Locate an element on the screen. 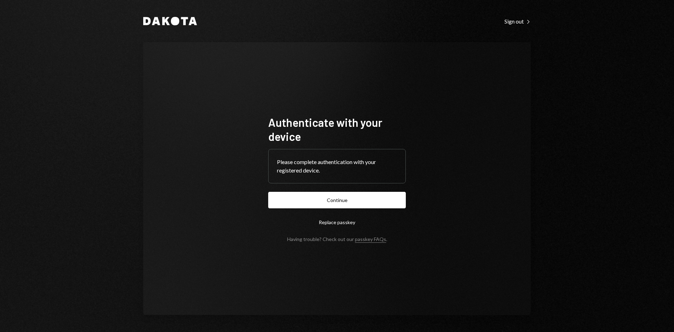  button: Replace passkey is located at coordinates (337, 222).